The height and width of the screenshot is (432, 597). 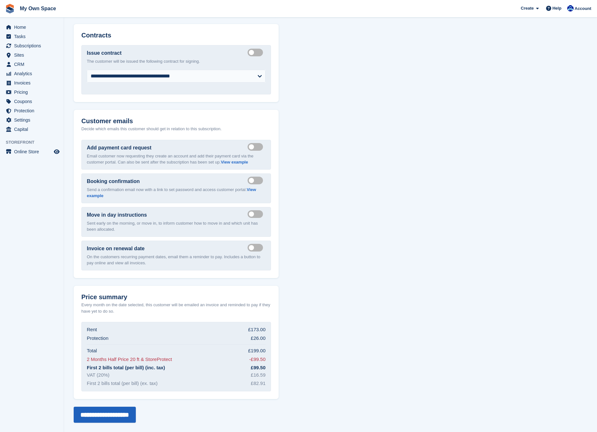 What do you see at coordinates (33, 83) in the screenshot?
I see `span: Invoices` at bounding box center [33, 83].